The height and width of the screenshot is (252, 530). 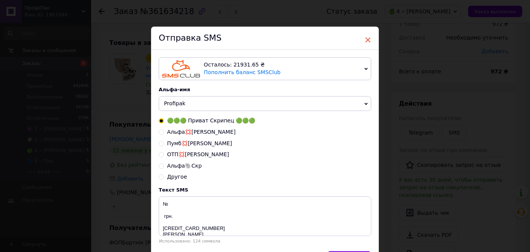 What do you see at coordinates (175, 103) in the screenshot?
I see `span: Profipak` at bounding box center [175, 103].